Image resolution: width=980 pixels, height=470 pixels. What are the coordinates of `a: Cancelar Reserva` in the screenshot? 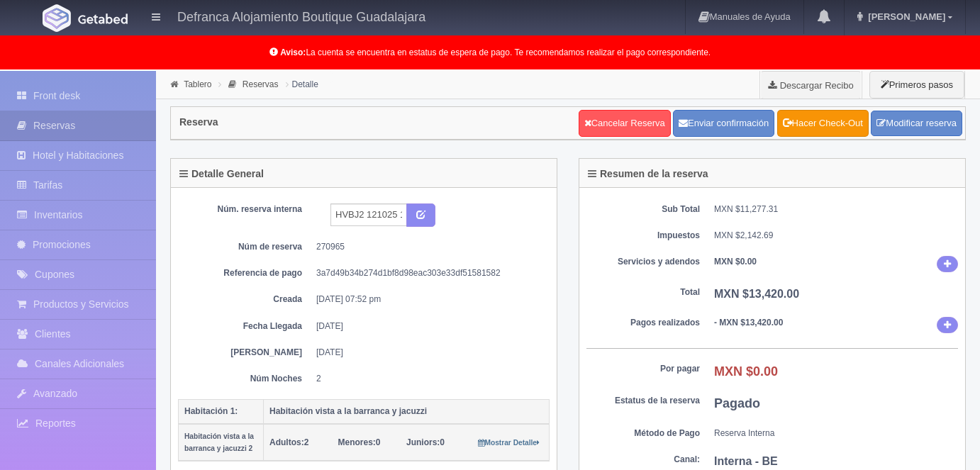 It's located at (625, 124).